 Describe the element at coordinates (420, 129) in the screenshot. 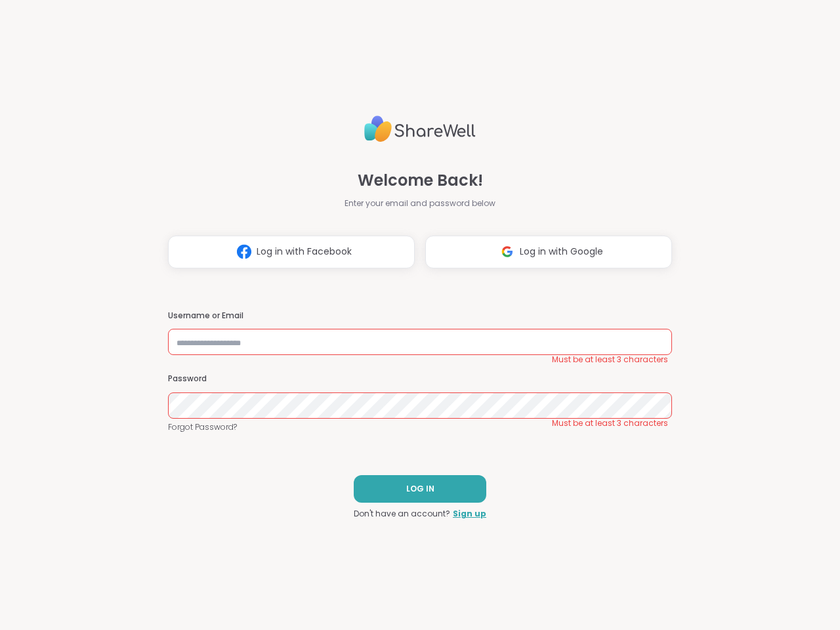

I see `img: ShareWell Logo` at that location.